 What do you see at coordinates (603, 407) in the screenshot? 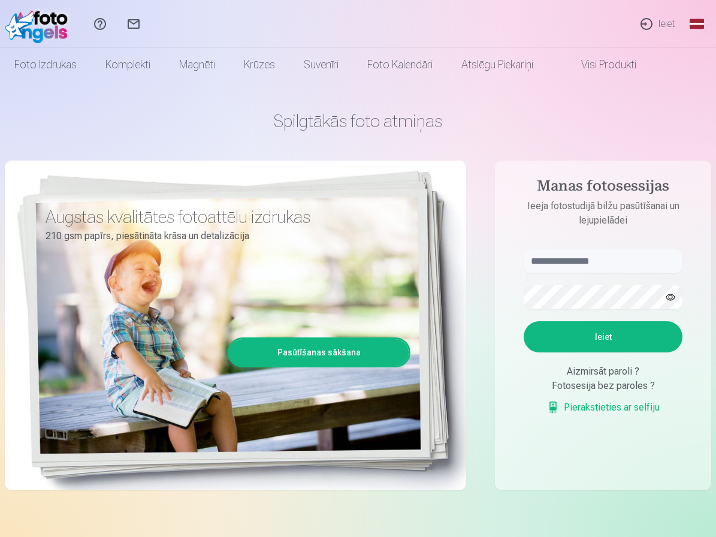
I see `a: Pierakstieties ar selfiju` at bounding box center [603, 407].